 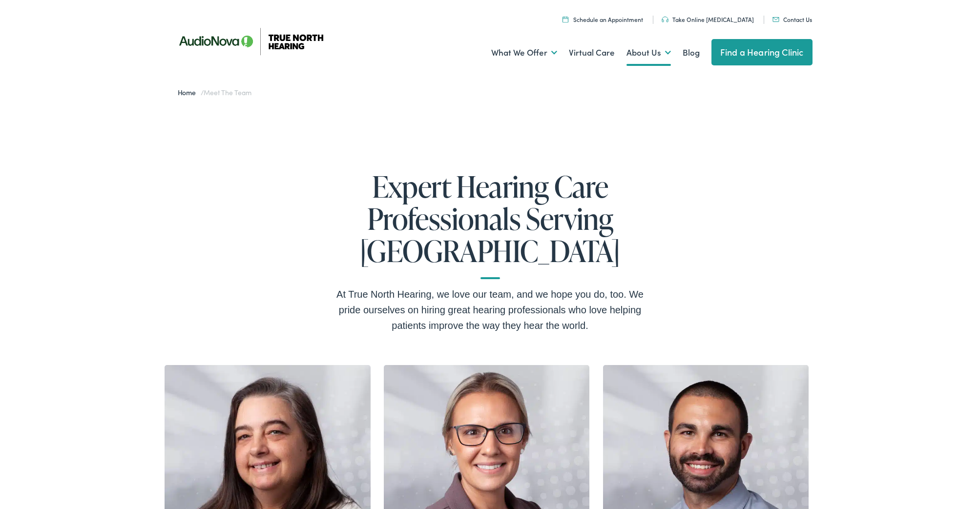 What do you see at coordinates (490, 310) in the screenshot?
I see `div: At True North Hearing, we love our team, and we hope you do, too. We pride ourselves on hiring gr...` at bounding box center [490, 310].